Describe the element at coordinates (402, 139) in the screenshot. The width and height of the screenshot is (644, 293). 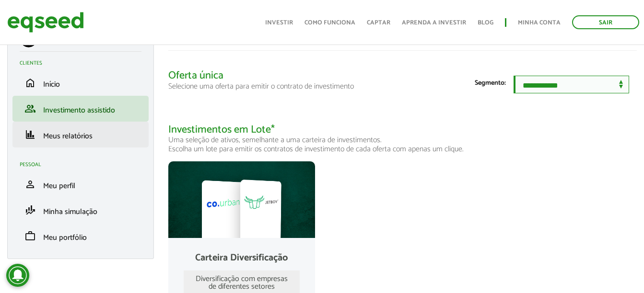
I see `h2: Investimentos em Lote*` at that location.